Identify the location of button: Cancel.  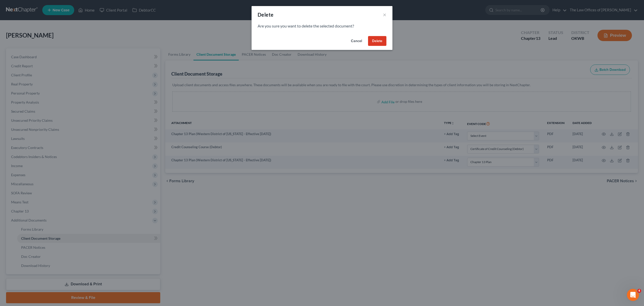
(357, 41).